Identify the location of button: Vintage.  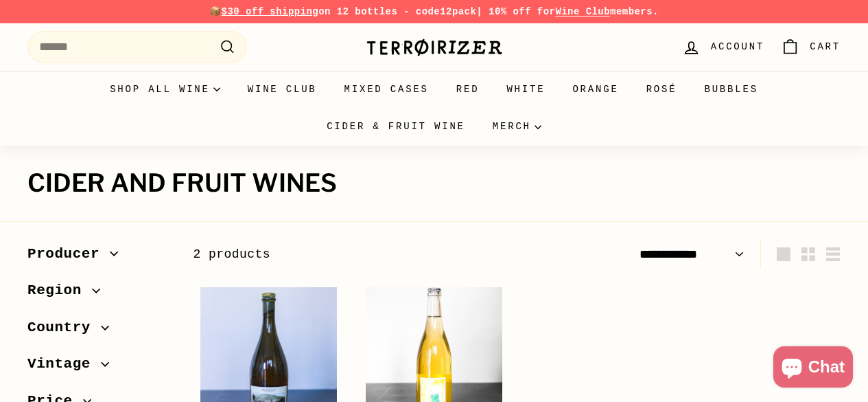
(99, 367).